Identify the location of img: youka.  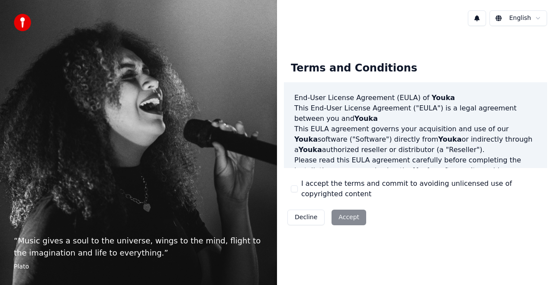
(23, 23).